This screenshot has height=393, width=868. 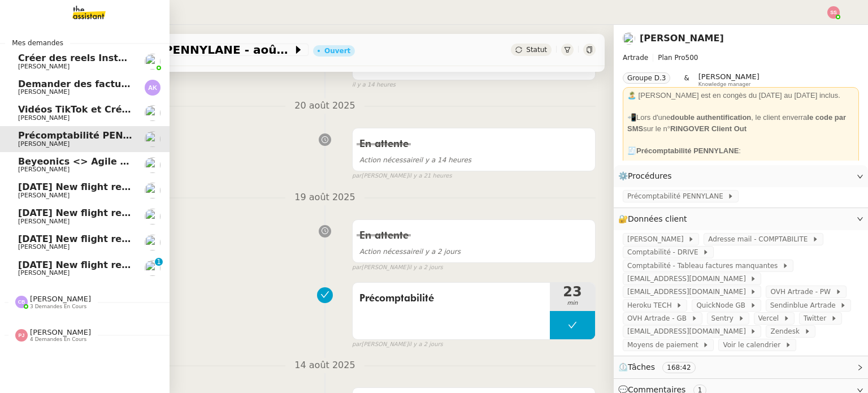 I want to click on img: users%2FXPWOVq8PDVf5nBVhDcXguS2COHE3%2Favatar%2F3f89dc26-16aa-490f-9632-b2fdcfc735a1, so click(x=152, y=165).